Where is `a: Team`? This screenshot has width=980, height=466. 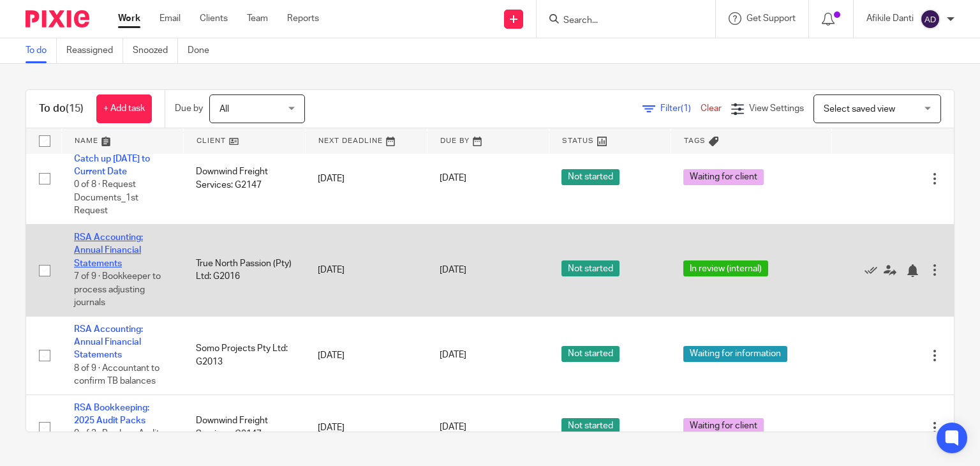 a: Team is located at coordinates (257, 18).